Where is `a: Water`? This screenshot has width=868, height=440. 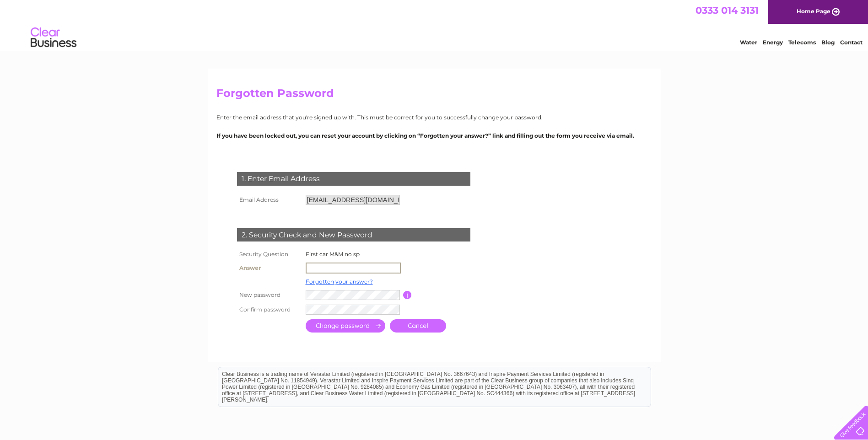 a: Water is located at coordinates (749, 42).